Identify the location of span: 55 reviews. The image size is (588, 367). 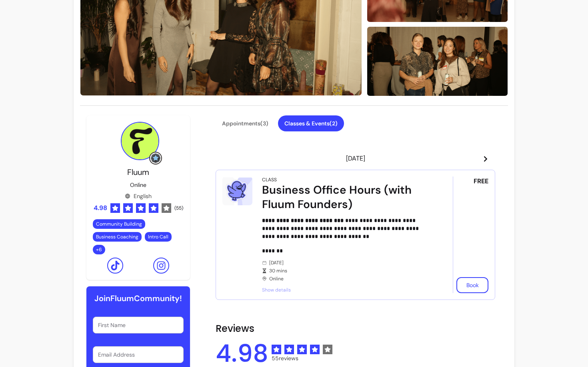
(302, 358).